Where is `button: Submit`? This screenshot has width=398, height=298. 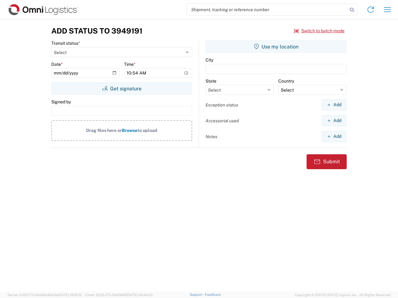 button: Submit is located at coordinates (326, 162).